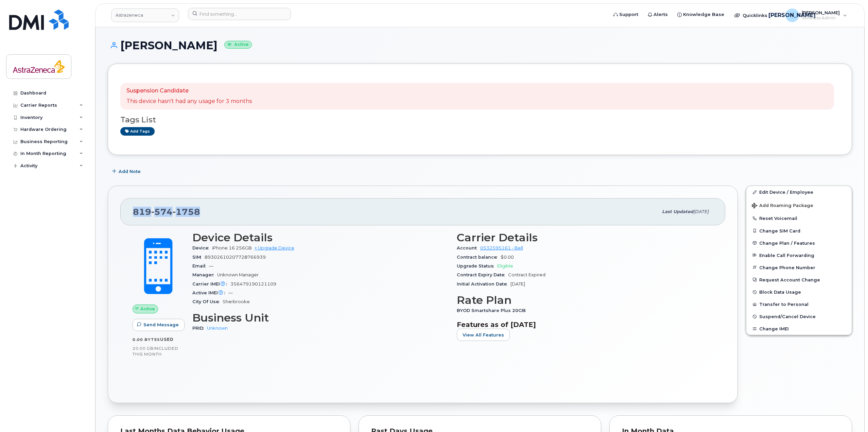 Image resolution: width=868 pixels, height=432 pixels. I want to click on h3: Rate Plan, so click(585, 300).